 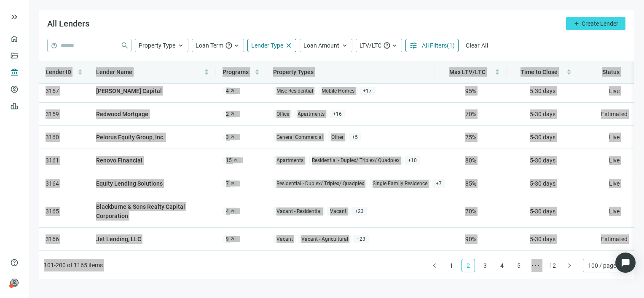 I want to click on a: Renovo Financial, so click(x=119, y=160).